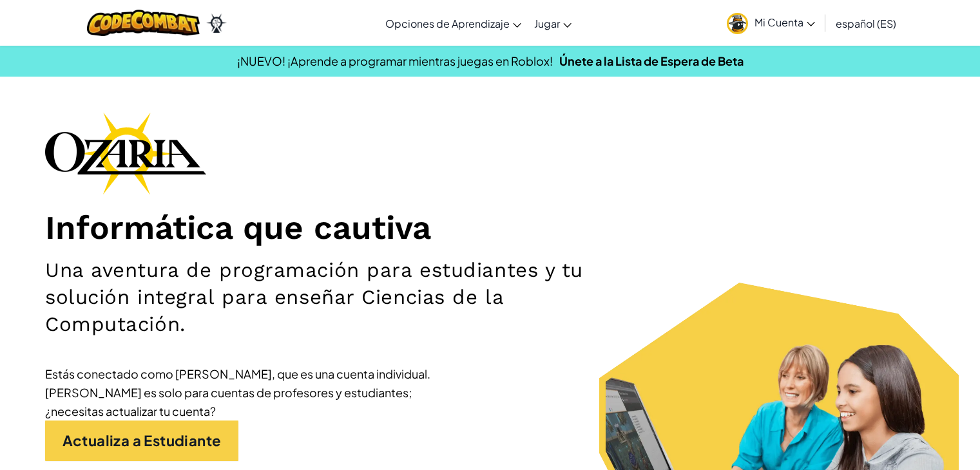 This screenshot has height=470, width=980. Describe the element at coordinates (553, 23) in the screenshot. I see `a: Jugar` at that location.